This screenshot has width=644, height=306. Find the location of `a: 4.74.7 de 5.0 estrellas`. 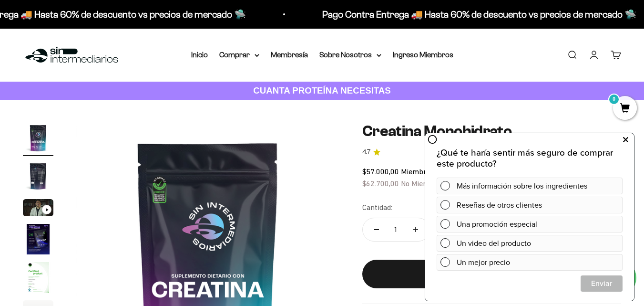

a: 4.74.7 de 5.0 estrellas is located at coordinates (492, 153).